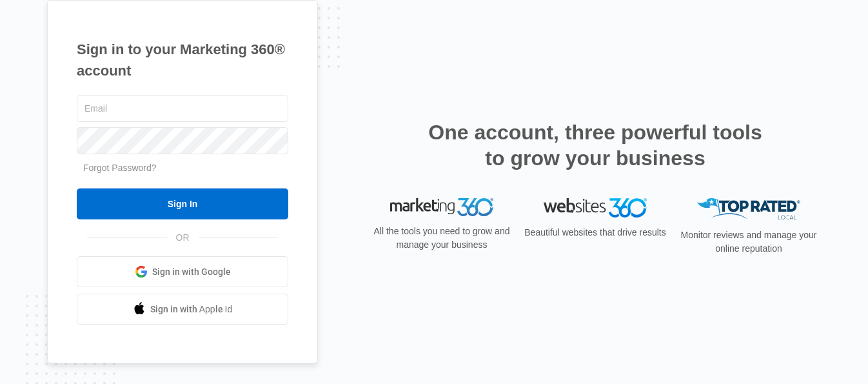  I want to click on a: Sign in with Google, so click(183, 272).